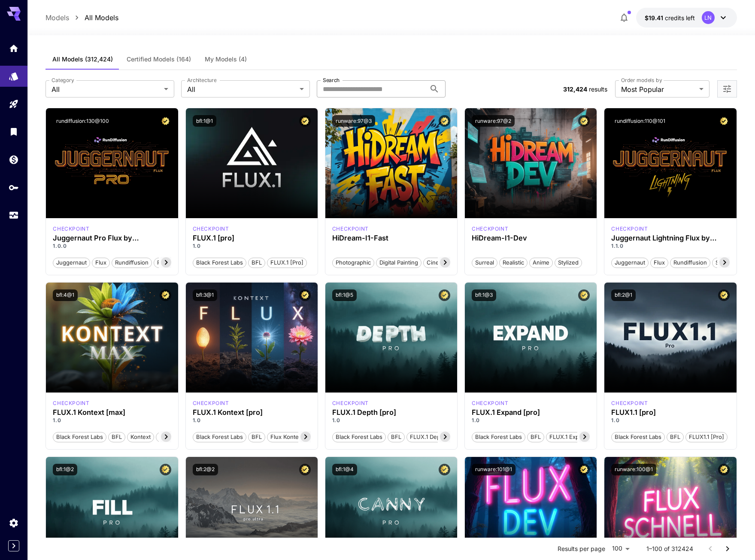  Describe the element at coordinates (706, 437) in the screenshot. I see `span: FLUX1.1 [pro]` at that location.